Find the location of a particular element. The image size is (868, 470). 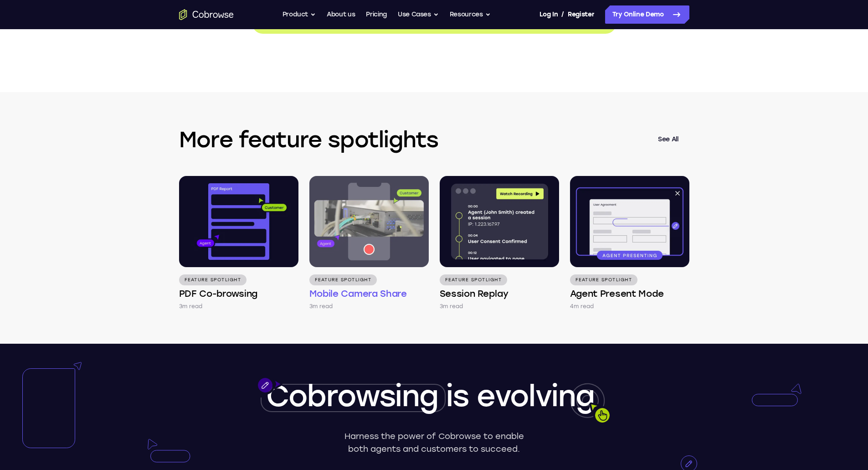

h4: Mobile Camera Share is located at coordinates (359, 293).